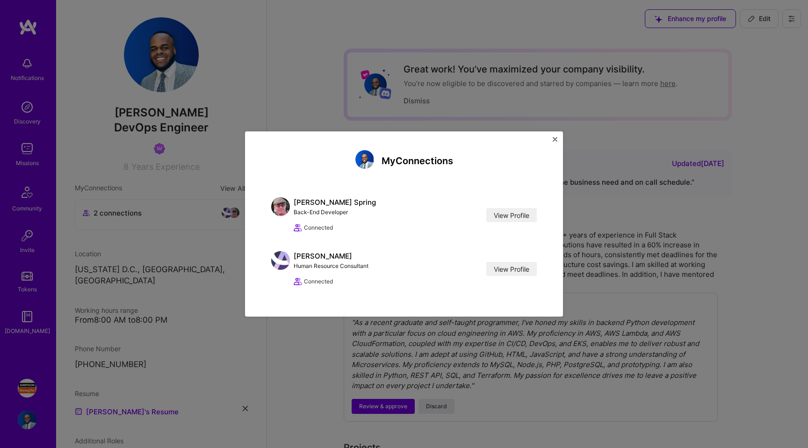 This screenshot has height=448, width=808. What do you see at coordinates (555, 142) in the screenshot?
I see `button: Close` at bounding box center [555, 142].